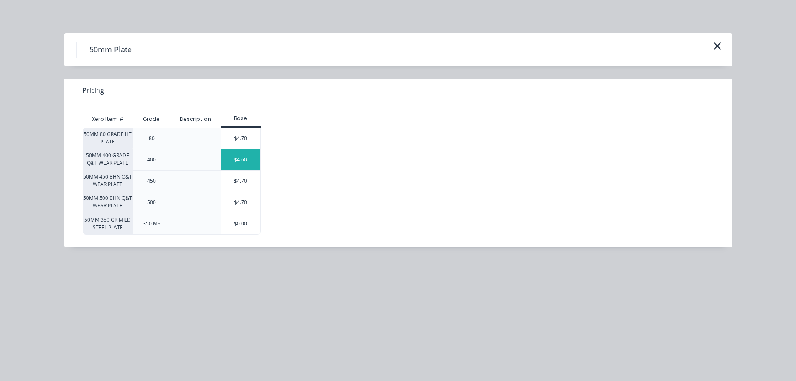 This screenshot has height=381, width=796. Describe the element at coordinates (93, 90) in the screenshot. I see `span: Pricing` at that location.